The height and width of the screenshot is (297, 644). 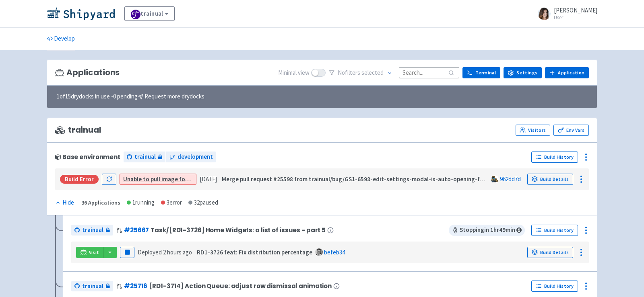 I want to click on div: Build Error, so click(x=79, y=179).